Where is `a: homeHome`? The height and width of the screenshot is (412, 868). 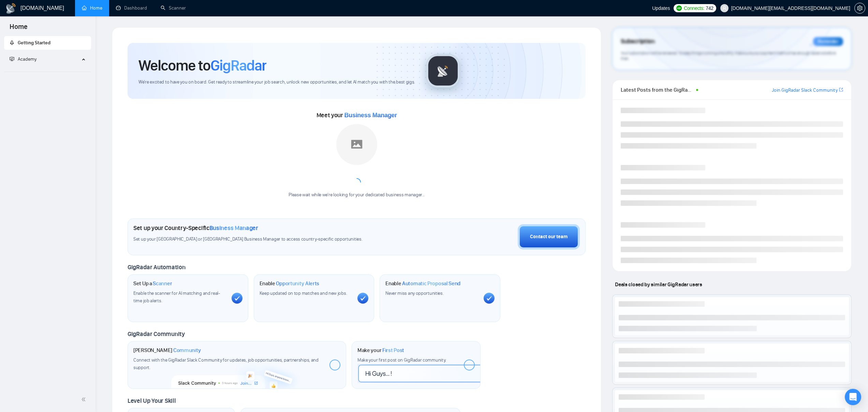
a: homeHome is located at coordinates (92, 8).